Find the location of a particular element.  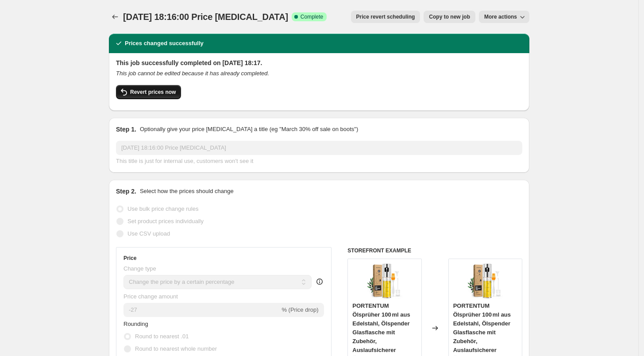

span: Price revert scheduling is located at coordinates (385, 17).